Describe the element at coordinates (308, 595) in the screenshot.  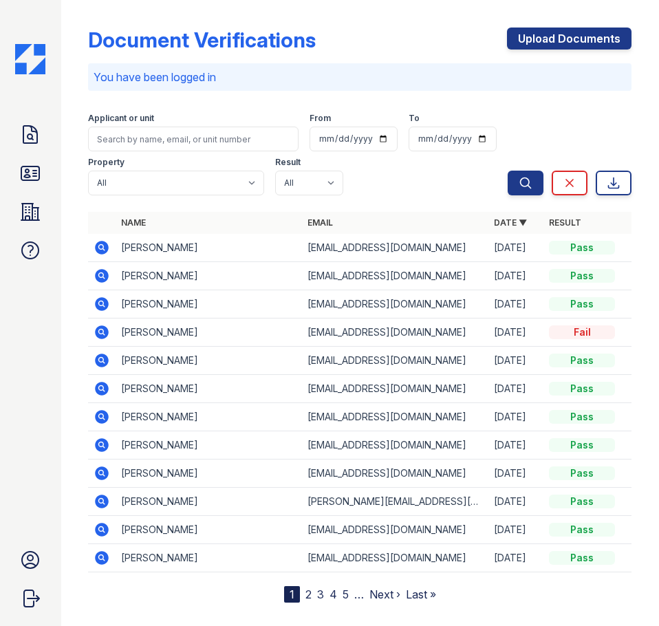
I see `a: 2` at that location.